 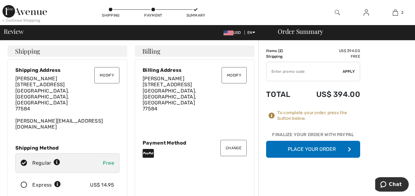 What do you see at coordinates (228, 33) in the screenshot?
I see `img: US Dollar` at bounding box center [228, 33].